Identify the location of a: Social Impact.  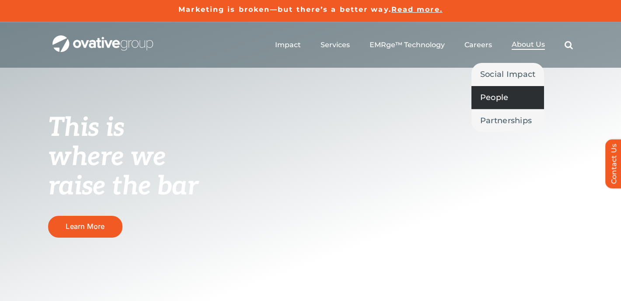
(507, 74).